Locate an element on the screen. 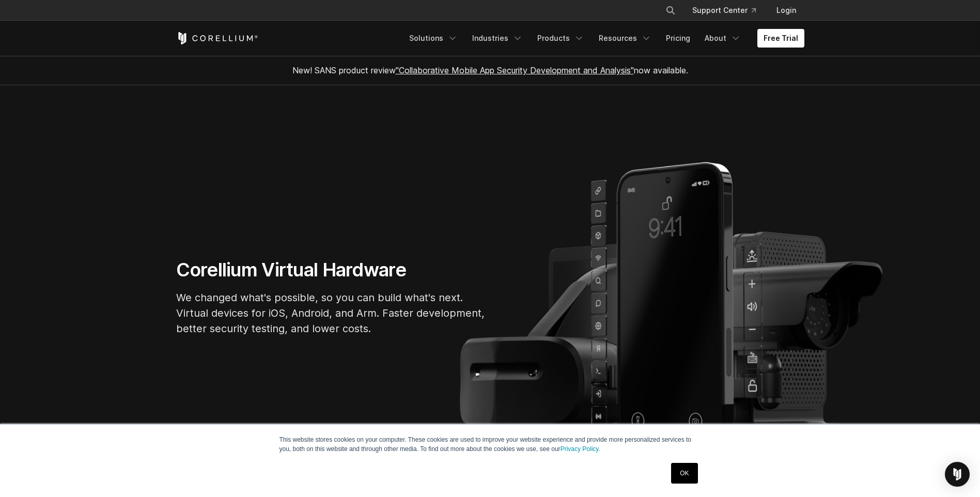 The width and height of the screenshot is (980, 497). a: Privacy Policy. is located at coordinates (581, 449).